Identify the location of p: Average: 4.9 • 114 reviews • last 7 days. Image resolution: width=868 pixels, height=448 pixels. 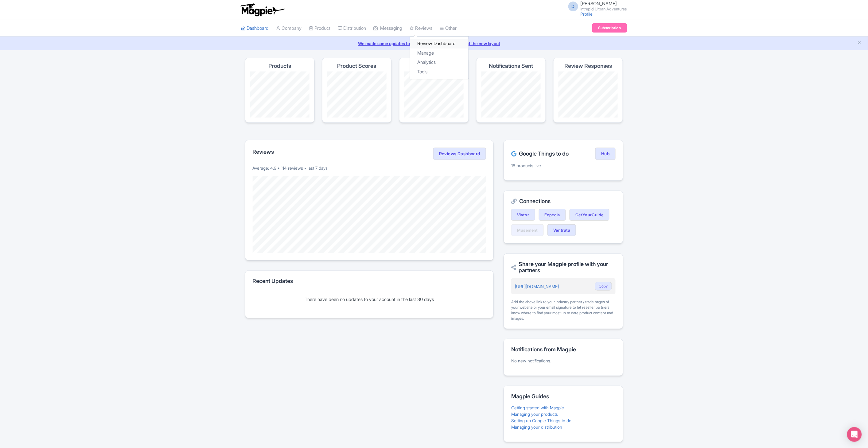
(369, 168).